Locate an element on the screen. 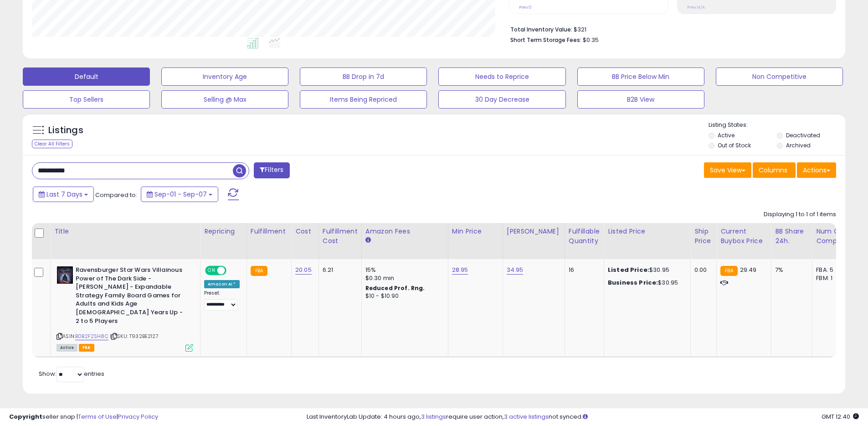  div: Last InventoryLab Update: 4 hours ago, require user action, not synced. is located at coordinates (583, 417).